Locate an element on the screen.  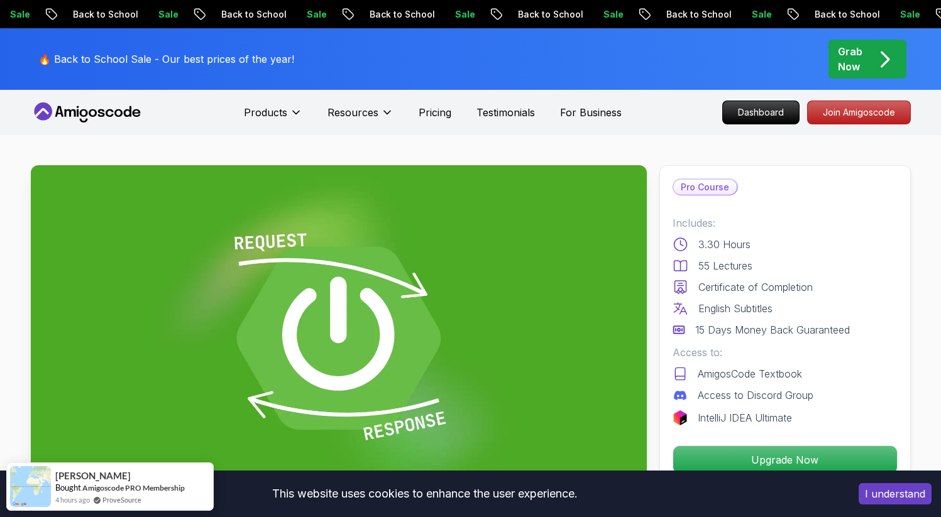
img: provesource social proof notification image is located at coordinates (30, 486).